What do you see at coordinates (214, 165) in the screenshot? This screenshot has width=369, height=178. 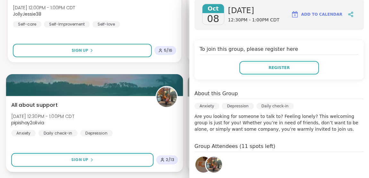 I see `a: pipishay2olivia` at bounding box center [214, 165].